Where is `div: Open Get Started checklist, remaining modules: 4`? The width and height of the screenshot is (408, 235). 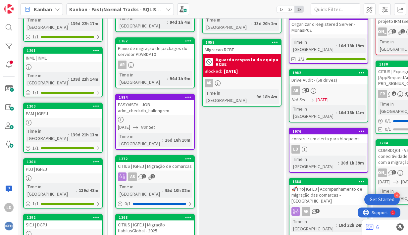
div: Open Get Started checklist, remaining modules: 4 is located at coordinates (382, 200).